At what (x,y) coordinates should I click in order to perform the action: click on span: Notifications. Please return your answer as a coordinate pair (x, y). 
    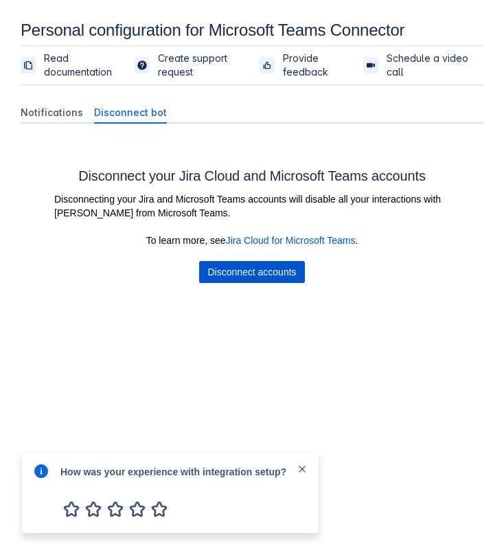
    Looking at the image, I should click on (52, 113).